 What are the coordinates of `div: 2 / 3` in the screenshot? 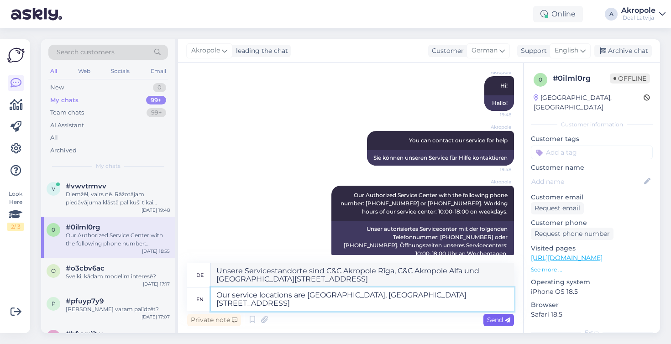 It's located at (16, 227).